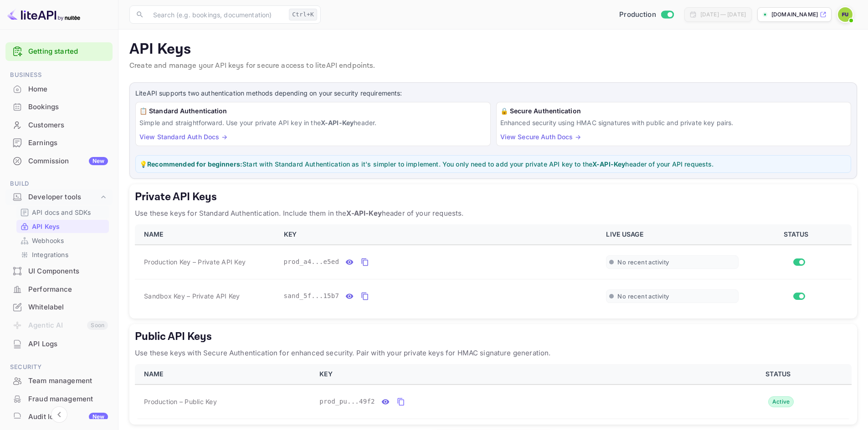 This screenshot has width=868, height=430. I want to click on span: Build, so click(59, 184).